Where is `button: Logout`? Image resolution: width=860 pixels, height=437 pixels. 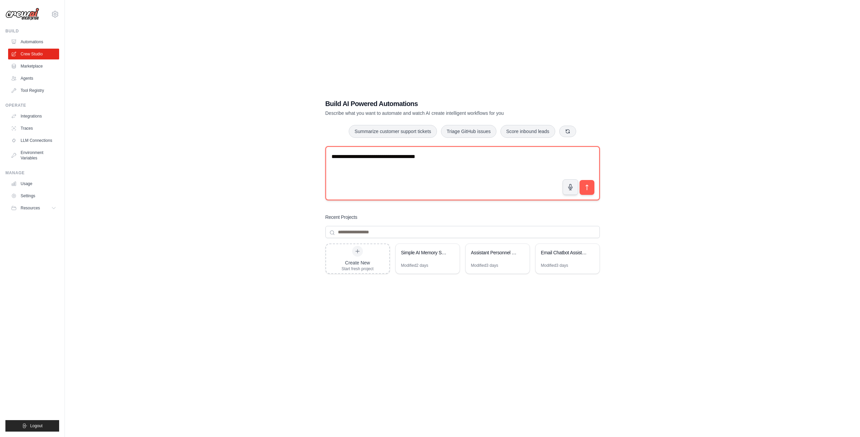 button: Logout is located at coordinates (32, 426).